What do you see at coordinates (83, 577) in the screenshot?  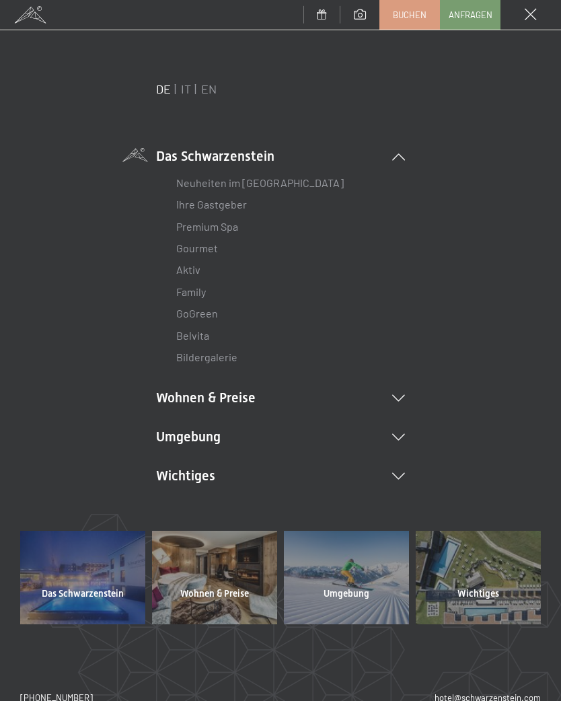 I see `a: Das Schwarzenstein Wellnesshotel Südtirol SCHWARZENSTEIN - Wellnessurlaub in den Alpen, Wandern u...` at bounding box center [83, 577].